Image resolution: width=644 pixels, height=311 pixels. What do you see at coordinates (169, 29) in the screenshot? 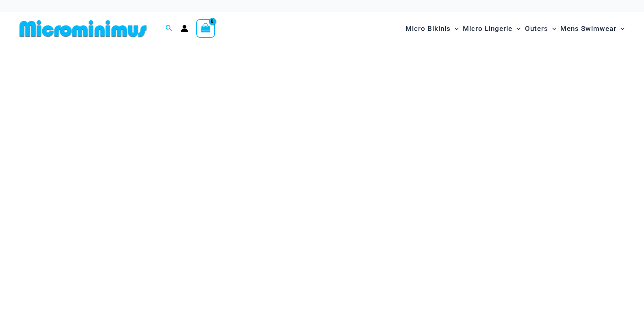
I see `a: Search icon link` at bounding box center [169, 29].